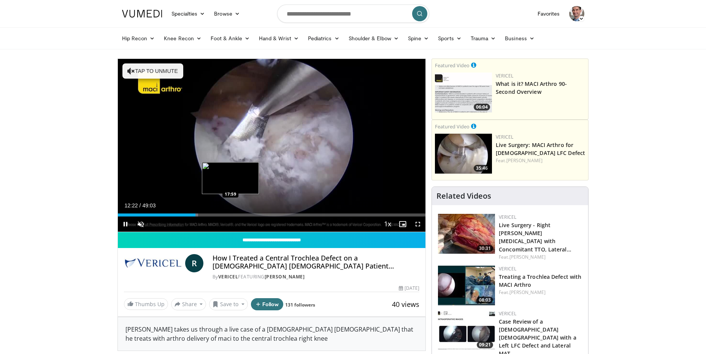 This screenshot has height=354, width=706. What do you see at coordinates (463, 92) in the screenshot?
I see `a: 06:04` at bounding box center [463, 92].